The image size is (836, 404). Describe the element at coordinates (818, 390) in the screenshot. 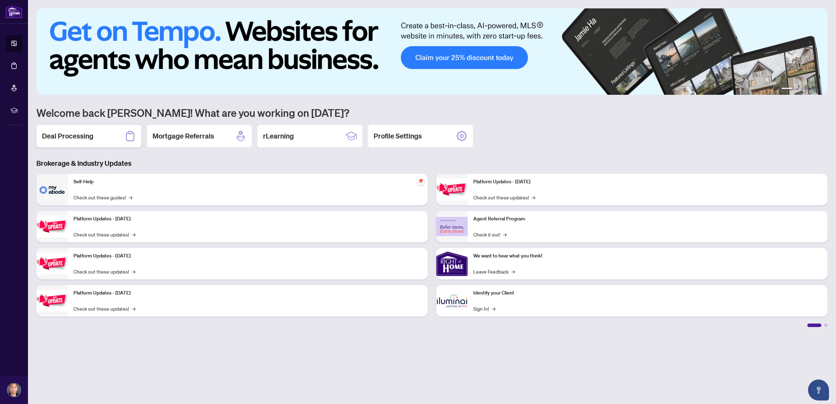

I see `button: Open asap` at that location.